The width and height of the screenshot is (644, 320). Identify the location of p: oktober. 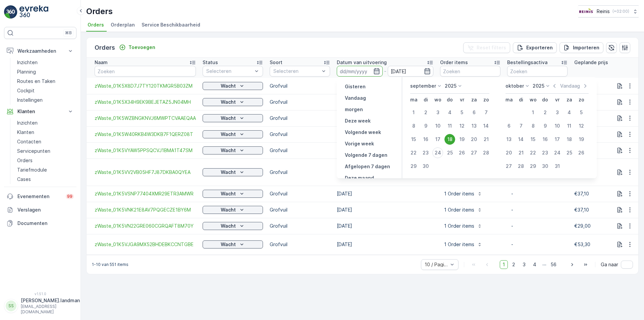
(515, 86).